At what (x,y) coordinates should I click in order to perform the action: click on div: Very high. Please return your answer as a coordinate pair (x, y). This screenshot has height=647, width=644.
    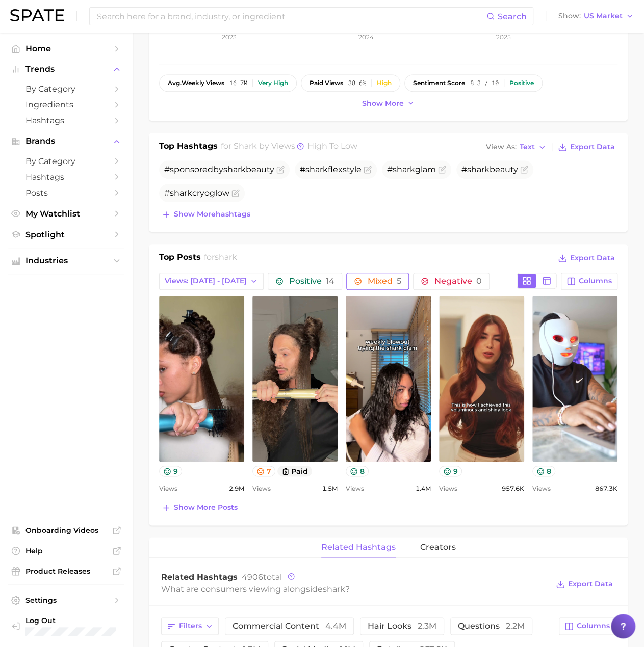
    Looking at the image, I should click on (273, 83).